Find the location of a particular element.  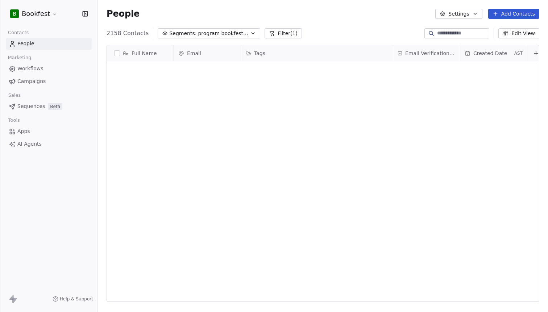

a: AI Agents is located at coordinates (49, 144).